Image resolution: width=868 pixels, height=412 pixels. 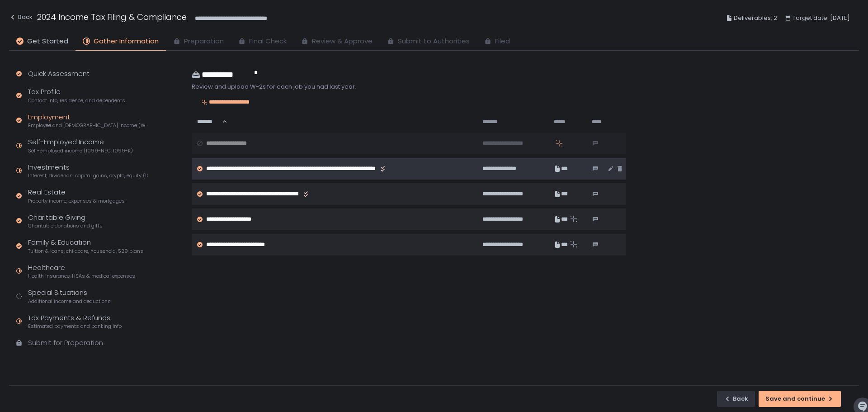 What do you see at coordinates (75, 322) in the screenshot?
I see `div: Tax Payments & Refunds` at bounding box center [75, 322].